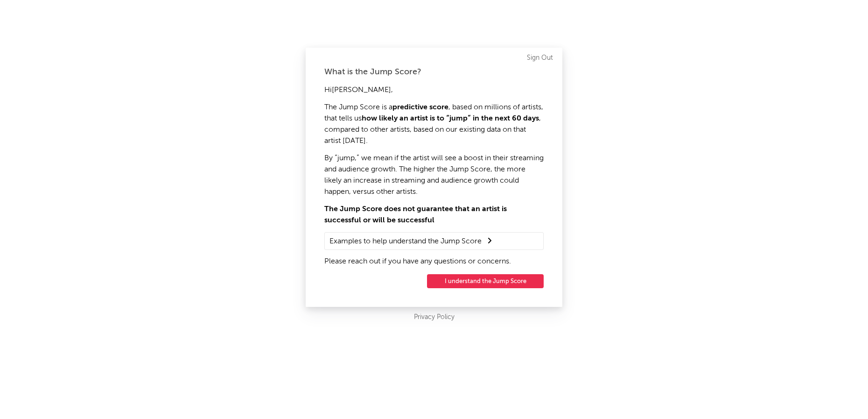 This screenshot has height=419, width=868. Describe the element at coordinates (540, 58) in the screenshot. I see `a: Sign Out` at that location.